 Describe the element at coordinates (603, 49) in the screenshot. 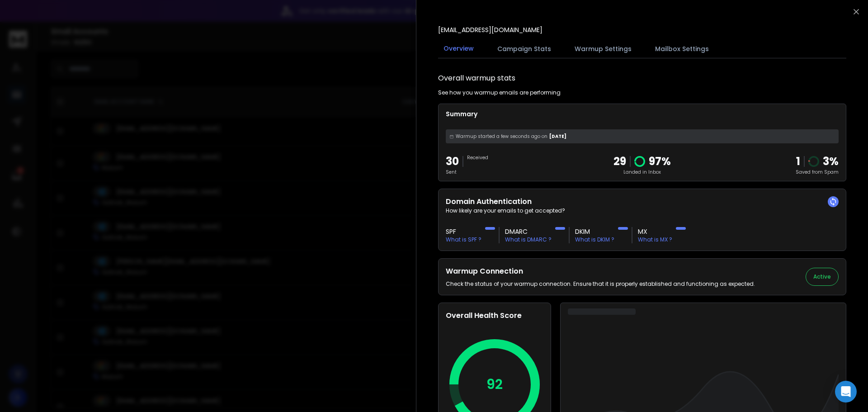

I see `button: Warmup Settings` at that location.